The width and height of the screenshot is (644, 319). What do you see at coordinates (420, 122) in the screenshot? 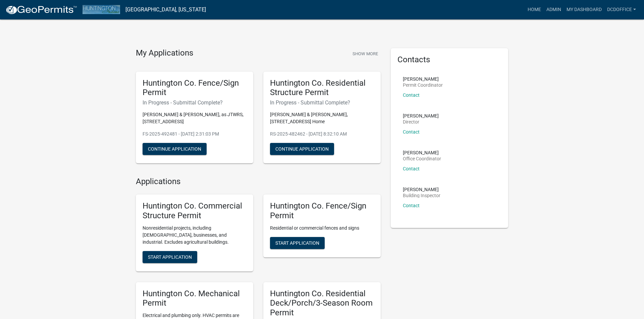
I see `p: Director` at bounding box center [420, 122].